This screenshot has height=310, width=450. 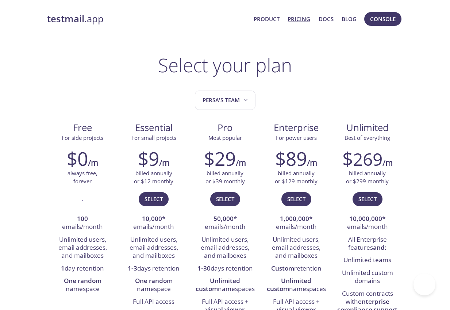 I want to click on p: always free, forever, so click(x=82, y=177).